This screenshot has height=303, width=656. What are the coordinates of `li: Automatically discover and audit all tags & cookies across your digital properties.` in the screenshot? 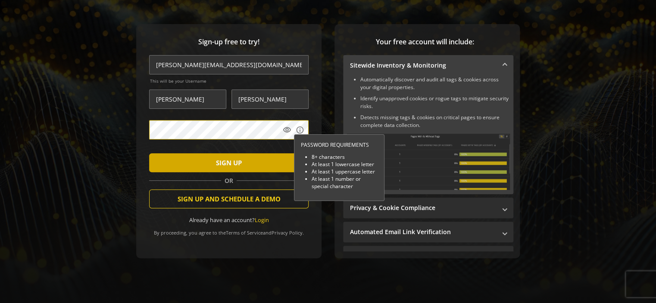 It's located at (435, 84).